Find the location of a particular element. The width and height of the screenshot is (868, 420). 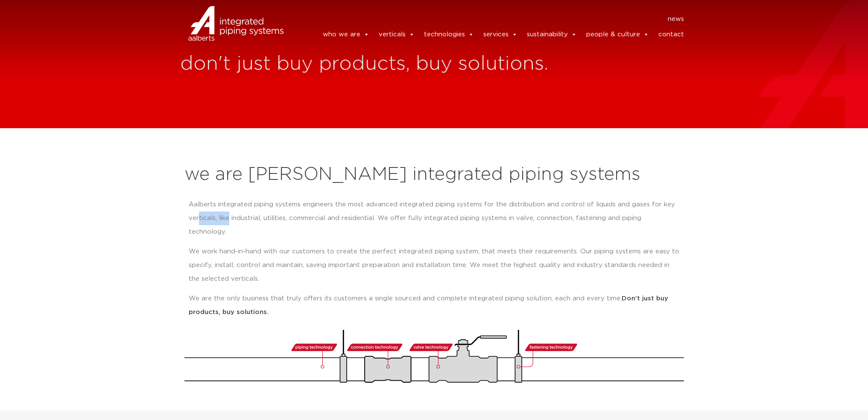

p: We work hand-in-hand with our customers to create the perfect integrated piping system, that meet... is located at coordinates (434, 265).